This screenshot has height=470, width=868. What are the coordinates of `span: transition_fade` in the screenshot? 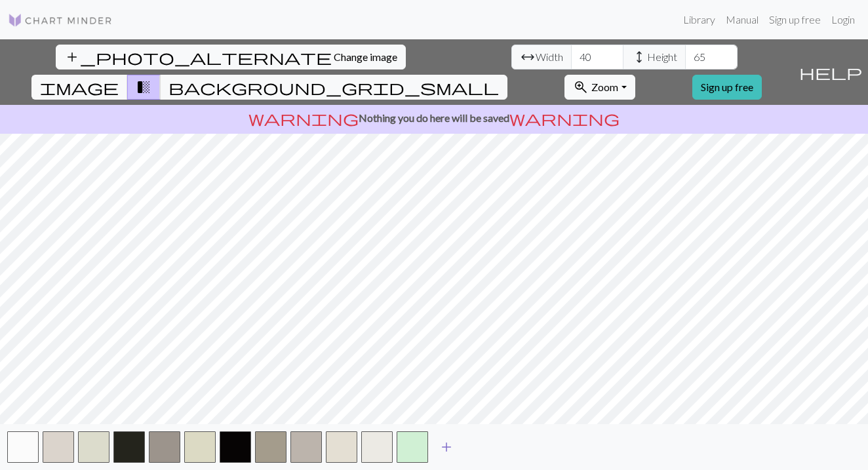 It's located at (143, 87).